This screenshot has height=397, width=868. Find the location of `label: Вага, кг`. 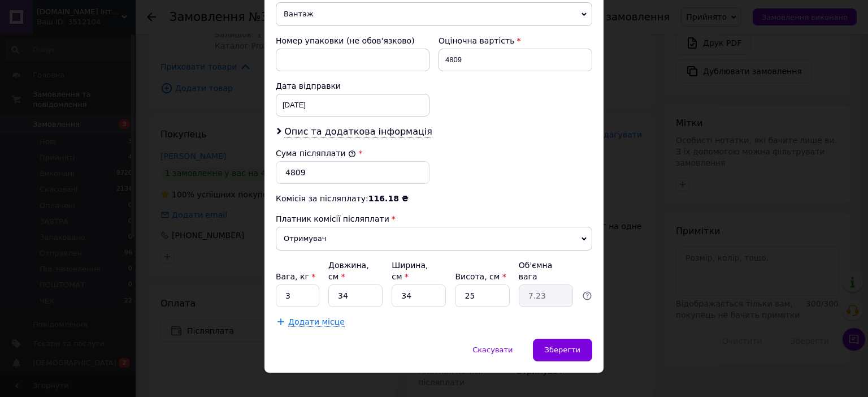

label: Вага, кг is located at coordinates (296, 277).